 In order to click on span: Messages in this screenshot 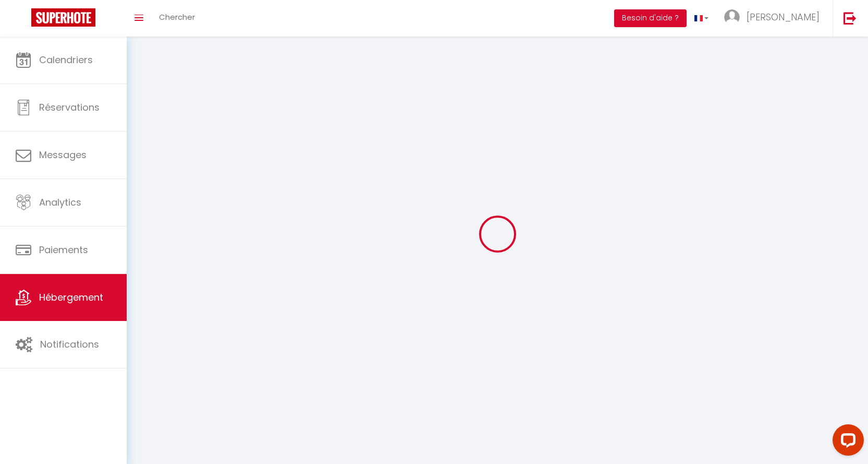, I will do `click(63, 155)`.